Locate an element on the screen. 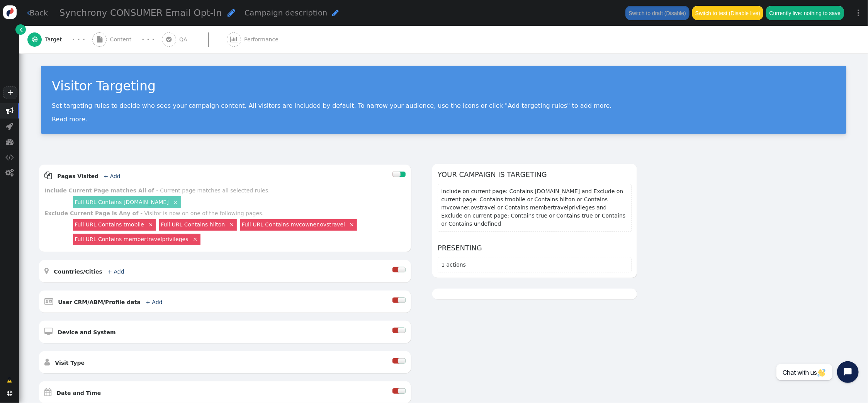  a: Full URL Contains hilton is located at coordinates (193, 224).